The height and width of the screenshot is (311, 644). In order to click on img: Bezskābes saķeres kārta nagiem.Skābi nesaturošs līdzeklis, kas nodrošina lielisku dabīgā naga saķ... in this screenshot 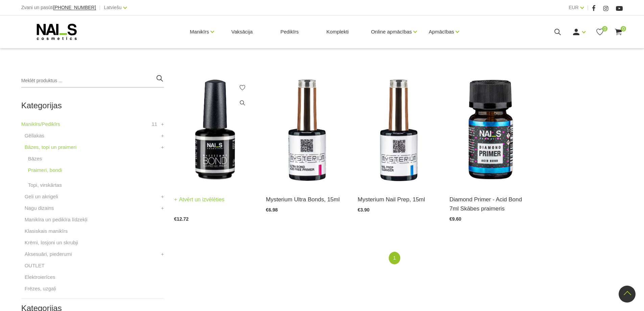, I will do `click(214, 130)`.